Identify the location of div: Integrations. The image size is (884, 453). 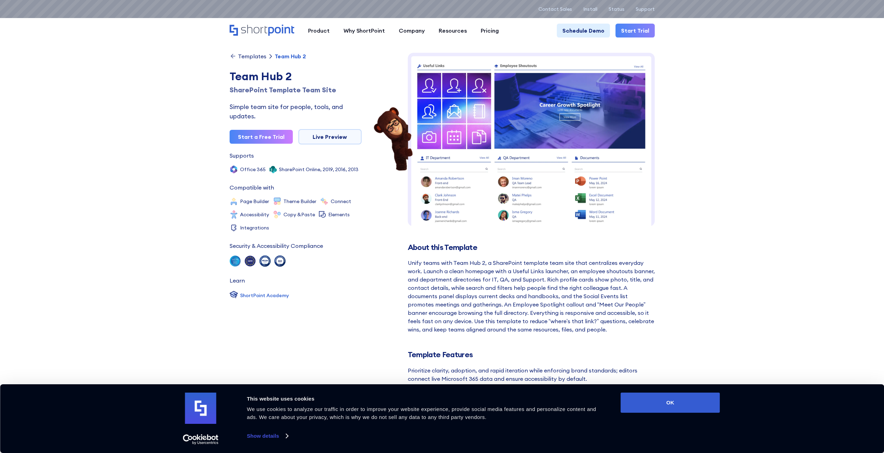
(255, 228).